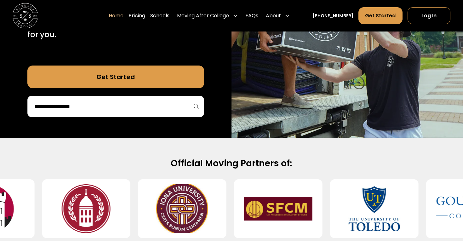 The width and height of the screenshot is (463, 241). Describe the element at coordinates (116, 16) in the screenshot. I see `a: Home` at that location.